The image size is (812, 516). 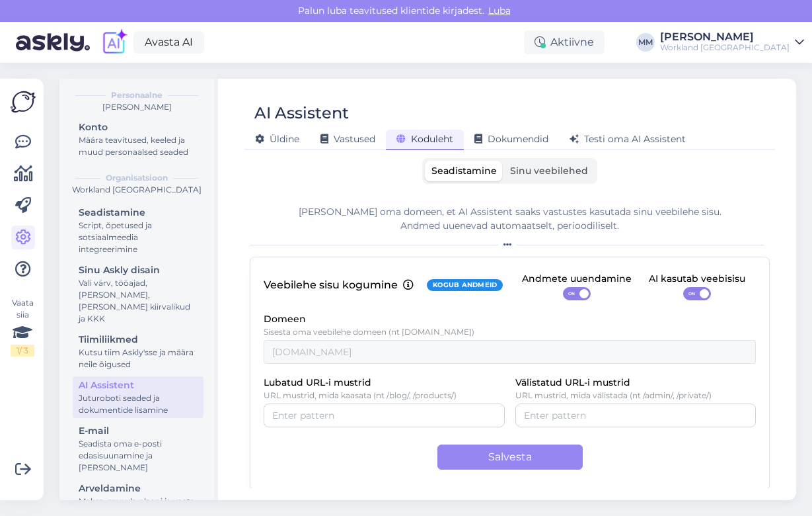 What do you see at coordinates (23, 327) in the screenshot?
I see `div: Vaata siia` at bounding box center [23, 327].